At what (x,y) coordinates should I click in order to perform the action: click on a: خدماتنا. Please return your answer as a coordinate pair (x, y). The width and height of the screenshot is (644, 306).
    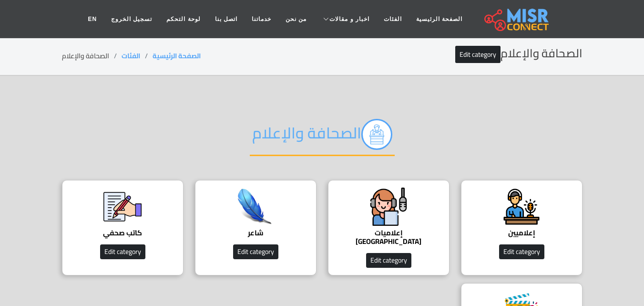
    Looking at the image, I should click on (261, 19).